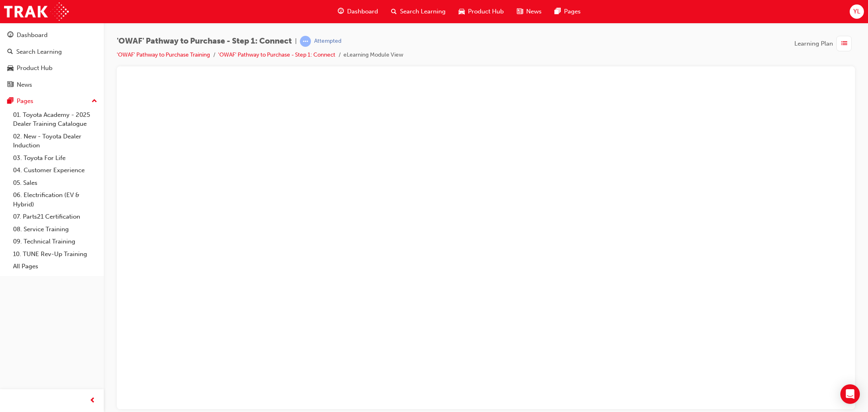 This screenshot has height=412, width=868. What do you see at coordinates (52, 101) in the screenshot?
I see `button: Pages` at bounding box center [52, 101].